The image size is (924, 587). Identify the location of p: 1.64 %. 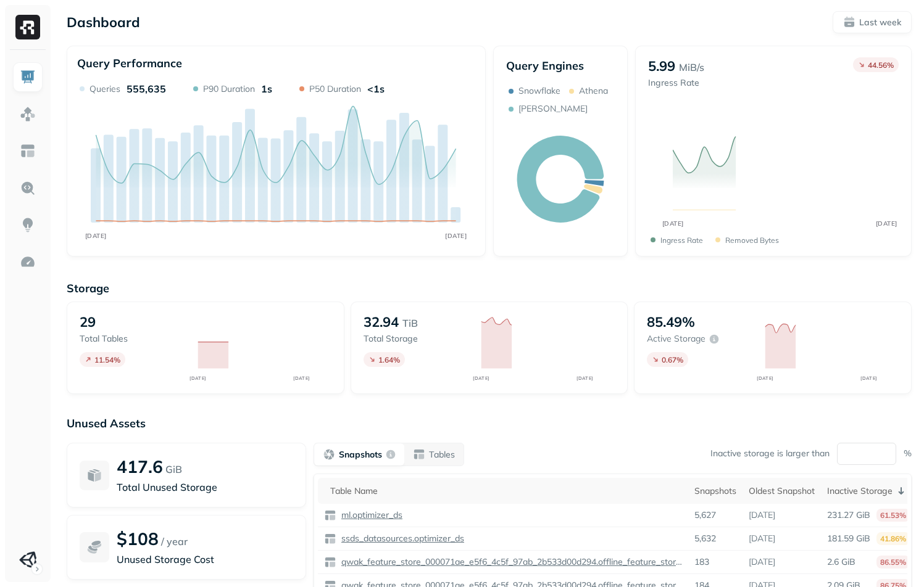
(389, 359).